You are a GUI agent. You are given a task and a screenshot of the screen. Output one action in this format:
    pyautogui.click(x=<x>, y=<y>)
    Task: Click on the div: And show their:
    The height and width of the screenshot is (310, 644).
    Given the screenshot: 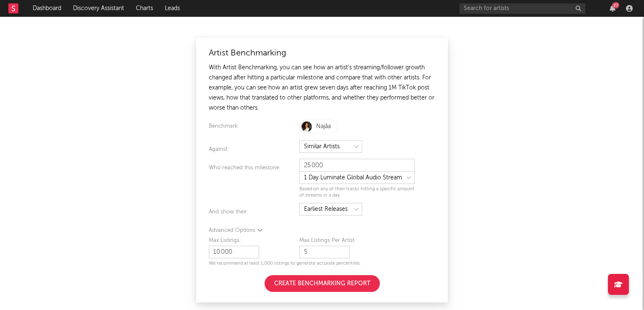 What is the action you would take?
    pyautogui.click(x=254, y=212)
    